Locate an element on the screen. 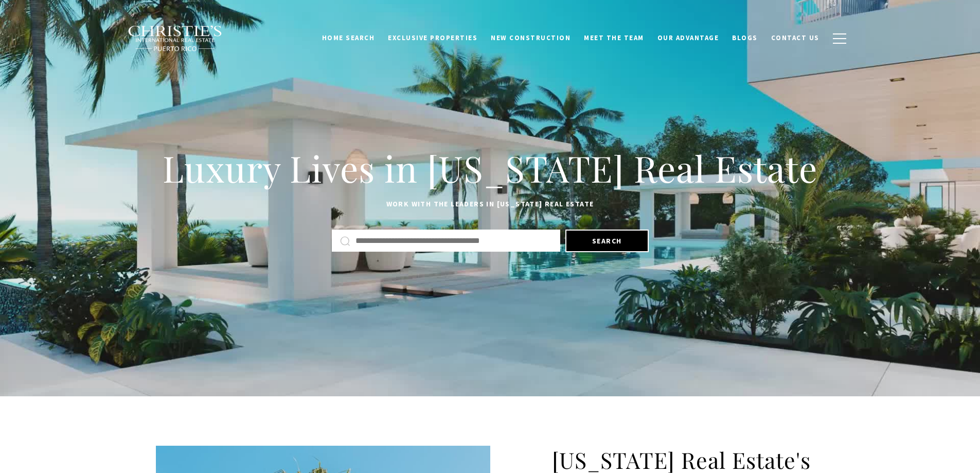  span: Exclusive Properties is located at coordinates (433, 37).